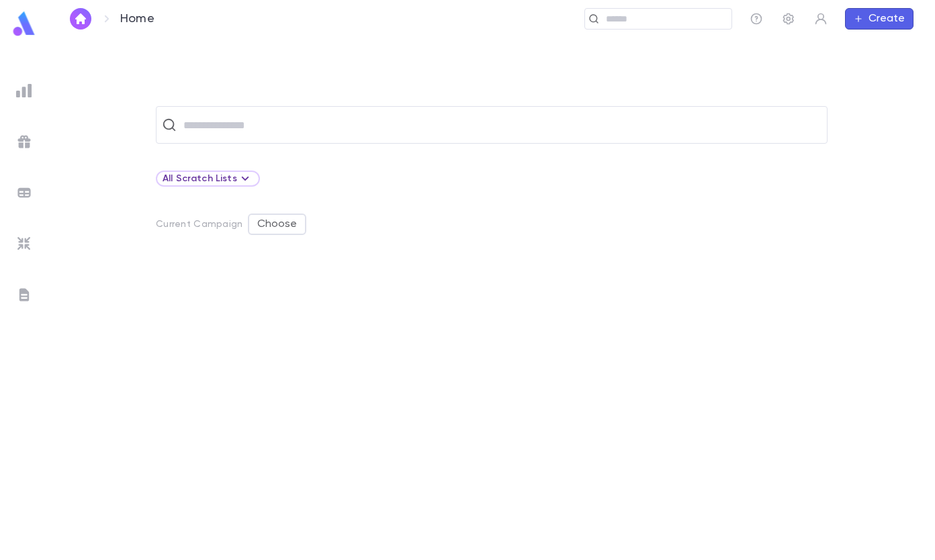 Image resolution: width=935 pixels, height=560 pixels. I want to click on button: Create, so click(879, 19).